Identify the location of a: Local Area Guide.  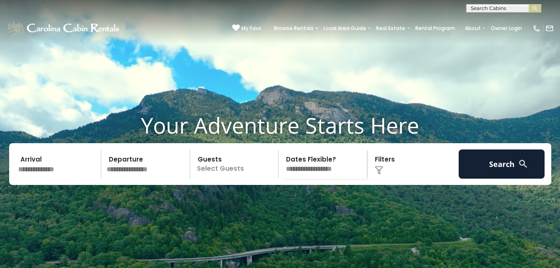
(345, 28).